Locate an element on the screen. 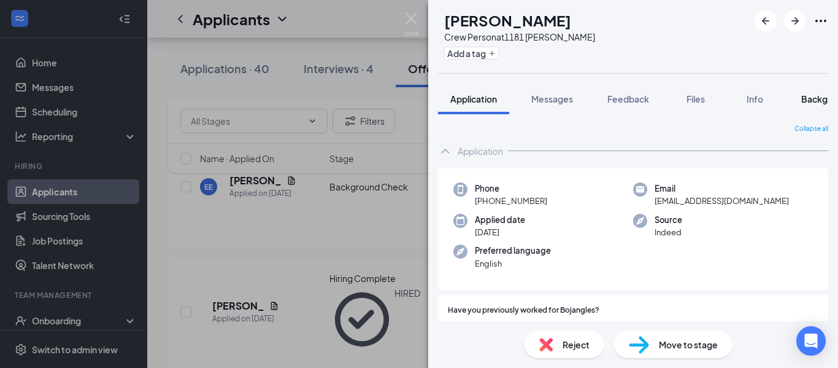 Image resolution: width=838 pixels, height=368 pixels. div: Application is located at coordinates (481, 151).